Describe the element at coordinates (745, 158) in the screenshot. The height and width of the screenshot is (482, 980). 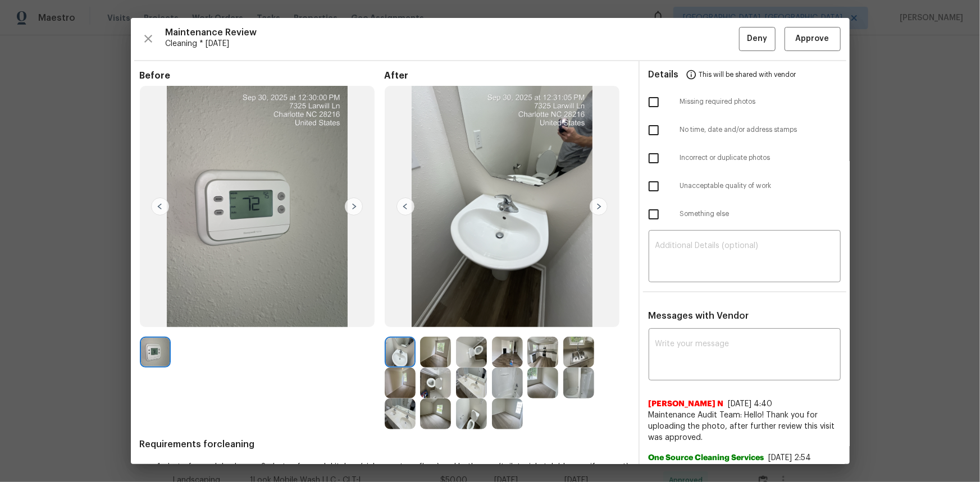
I see `div: Incorrect or duplicate photos` at that location.